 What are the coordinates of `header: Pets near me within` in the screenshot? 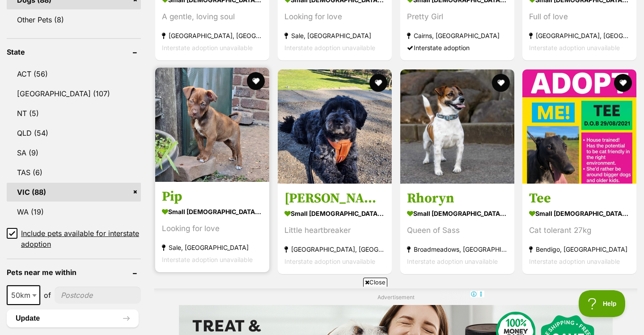 It's located at (74, 272).